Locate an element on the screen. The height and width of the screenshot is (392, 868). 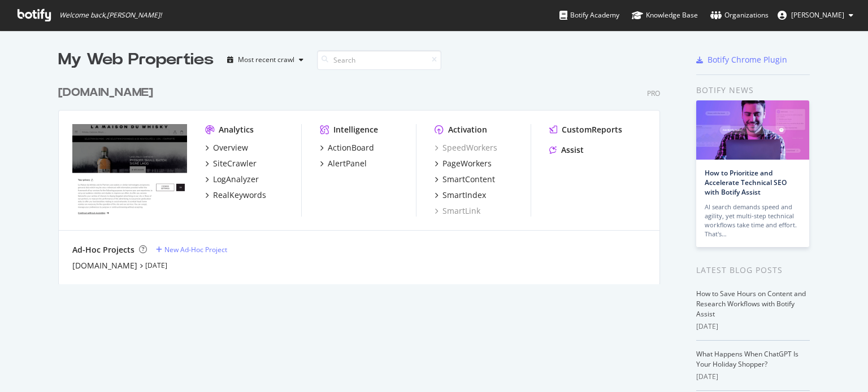
input: Search is located at coordinates (379, 60).